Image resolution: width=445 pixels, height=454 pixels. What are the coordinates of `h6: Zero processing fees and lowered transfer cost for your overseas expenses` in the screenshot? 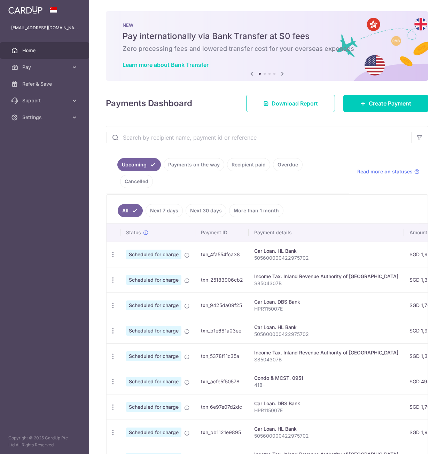 It's located at (267, 49).